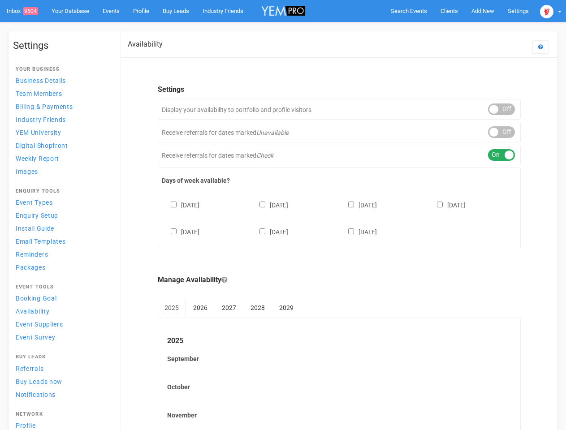 The image size is (566, 430). Describe the element at coordinates (62, 132) in the screenshot. I see `a: YEM University` at that location.